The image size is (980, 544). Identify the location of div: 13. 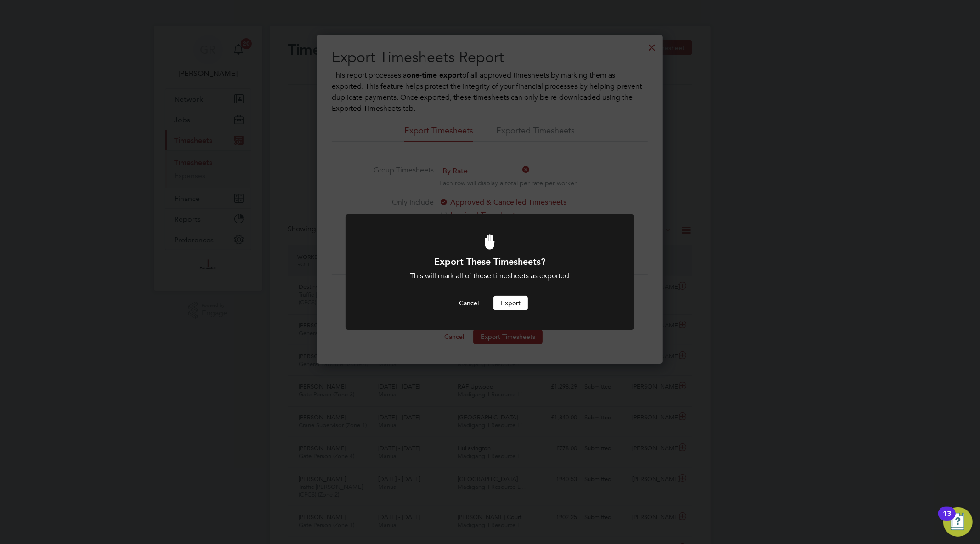
(948, 519).